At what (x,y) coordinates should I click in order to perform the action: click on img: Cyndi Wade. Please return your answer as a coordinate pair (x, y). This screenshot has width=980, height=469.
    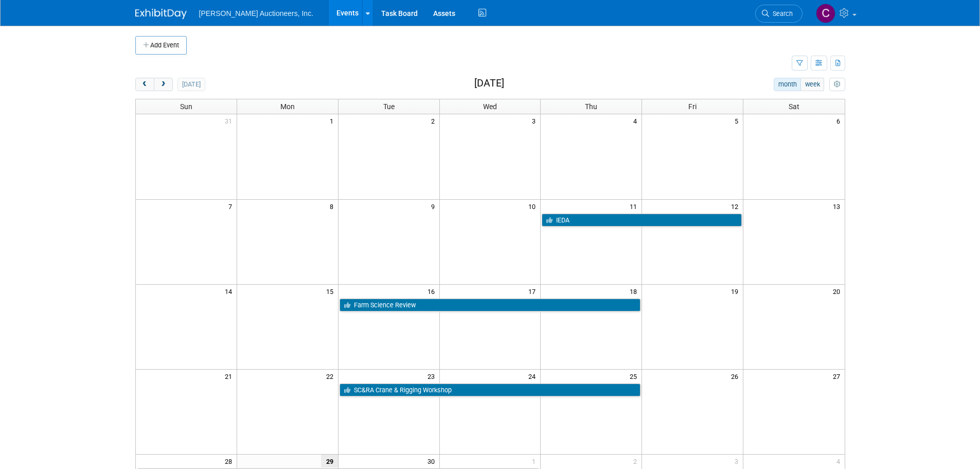
    Looking at the image, I should click on (825, 13).